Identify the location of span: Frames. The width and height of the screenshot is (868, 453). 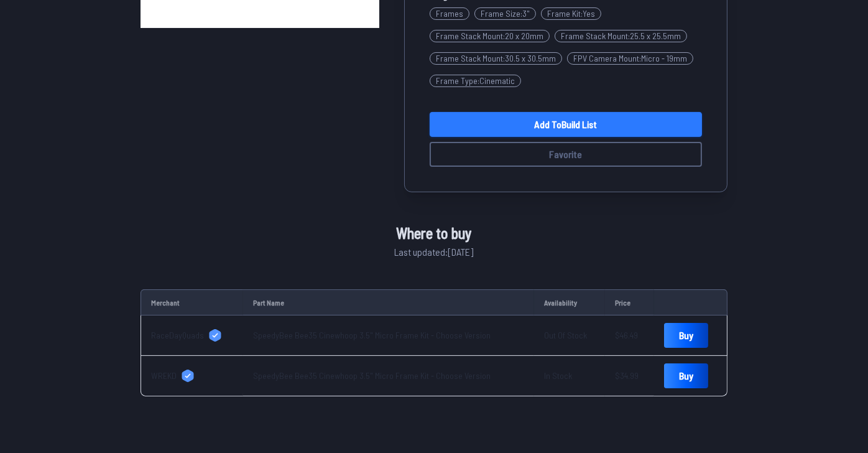
(450, 14).